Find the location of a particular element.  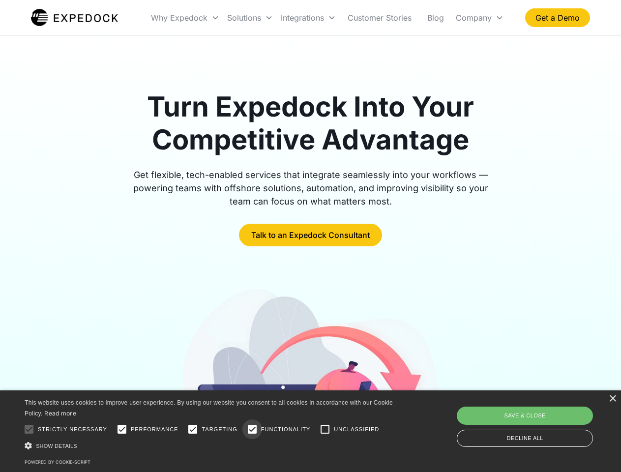

span: This website uses cookies to improve user experience. By using our website you consent to all coo... is located at coordinates (208, 408).